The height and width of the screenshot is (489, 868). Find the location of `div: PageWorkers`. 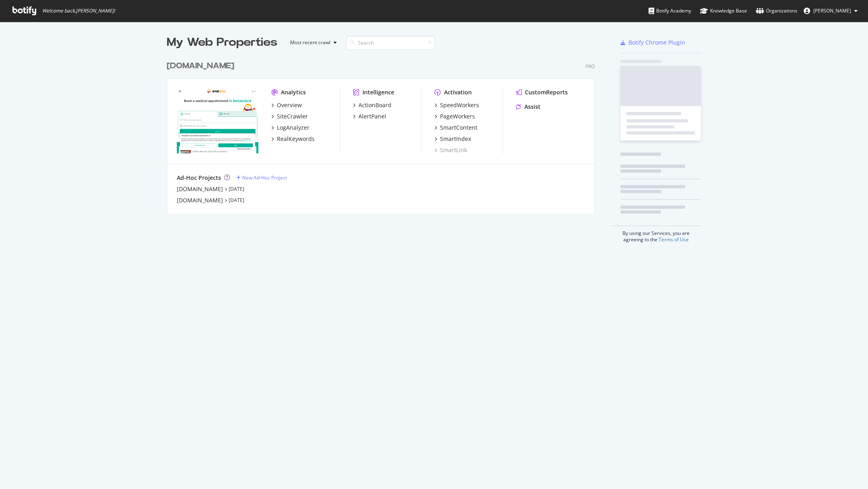

div: PageWorkers is located at coordinates (457, 116).